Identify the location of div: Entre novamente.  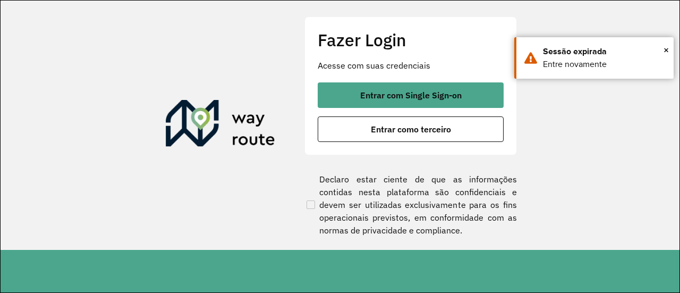
(604, 64).